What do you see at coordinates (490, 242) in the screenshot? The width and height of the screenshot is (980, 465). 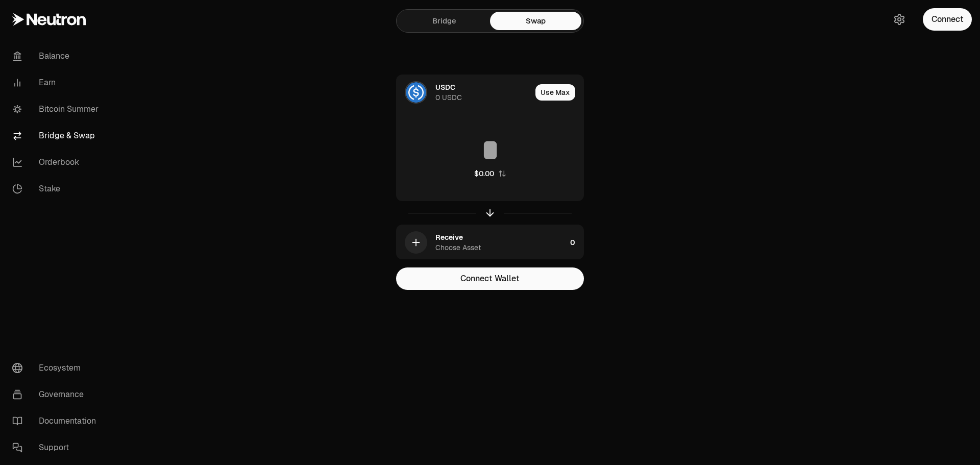 I see `button: ReceiveChoose Asset0` at bounding box center [490, 242].